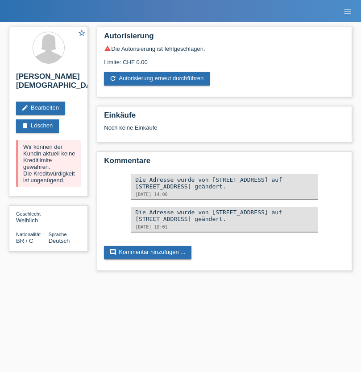 This screenshot has height=372, width=361. I want to click on a: editBearbeiten, so click(41, 108).